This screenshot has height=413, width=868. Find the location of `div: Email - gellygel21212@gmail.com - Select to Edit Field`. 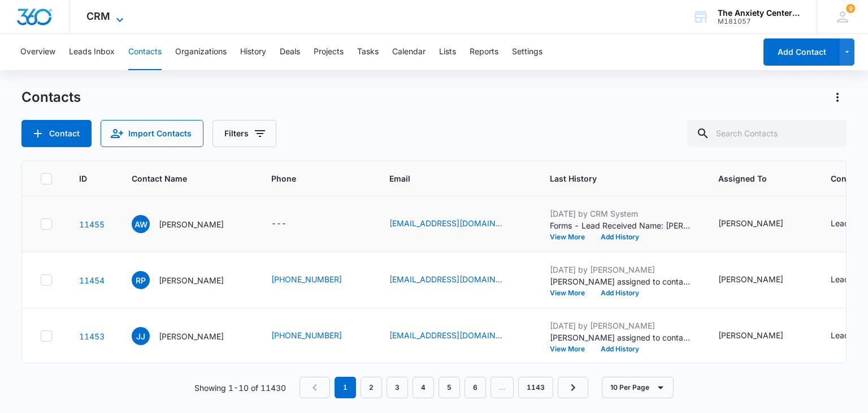

div: Email - gellygel21212@gmail.com - Select to Edit Field is located at coordinates (456, 224).